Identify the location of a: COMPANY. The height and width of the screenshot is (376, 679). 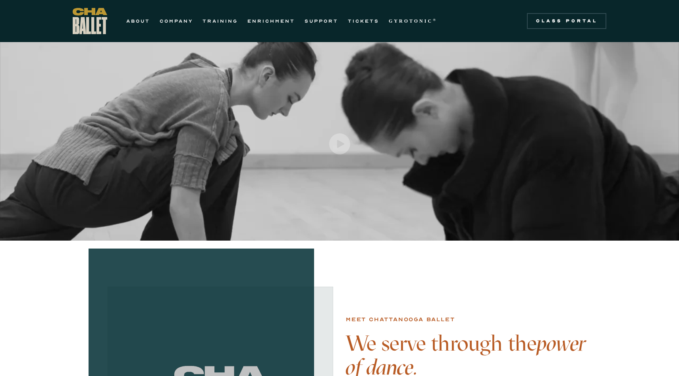
(176, 21).